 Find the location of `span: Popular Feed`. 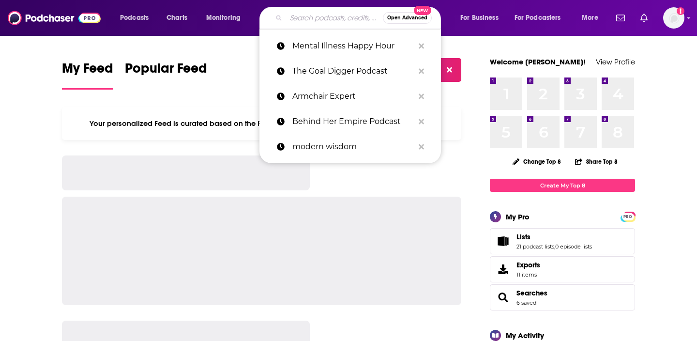

span: Popular Feed is located at coordinates (166, 71).